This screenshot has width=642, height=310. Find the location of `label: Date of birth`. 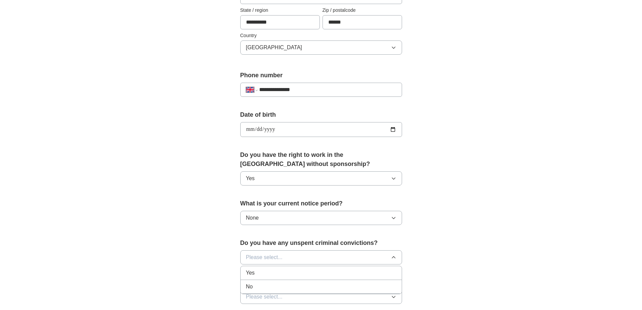

label: Date of birth is located at coordinates (321, 115).